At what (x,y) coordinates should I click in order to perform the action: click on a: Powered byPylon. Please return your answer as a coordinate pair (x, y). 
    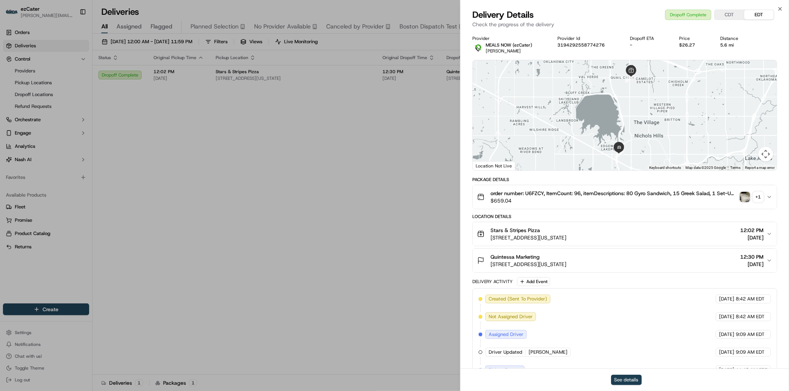
    Looking at the image, I should click on (71, 128).